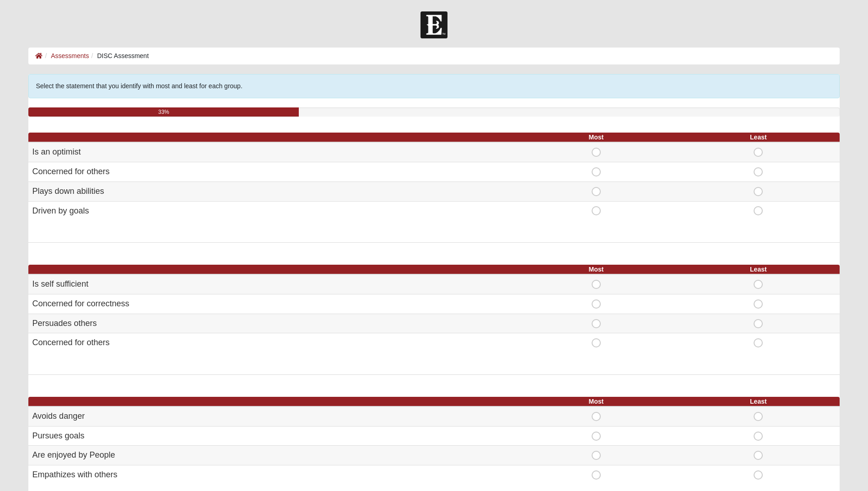 The width and height of the screenshot is (868, 491). I want to click on td: Driven by goals, so click(271, 211).